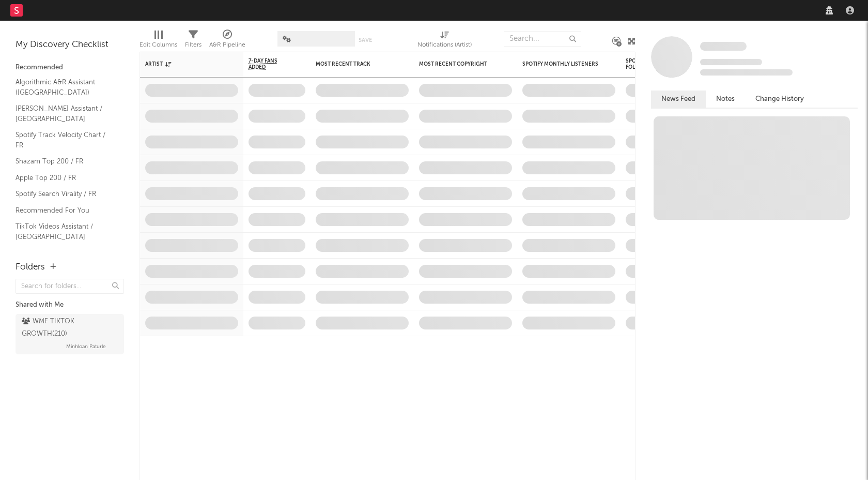 Image resolution: width=868 pixels, height=480 pixels. What do you see at coordinates (746, 73) in the screenshot?
I see `span: 0 fans last week` at bounding box center [746, 73].